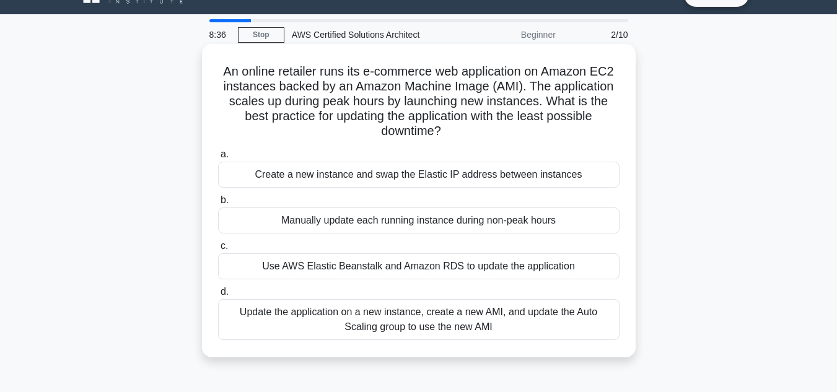 This screenshot has width=837, height=392. Describe the element at coordinates (419, 221) in the screenshot. I see `div: Manually update each running instance during non-peak hours` at that location.